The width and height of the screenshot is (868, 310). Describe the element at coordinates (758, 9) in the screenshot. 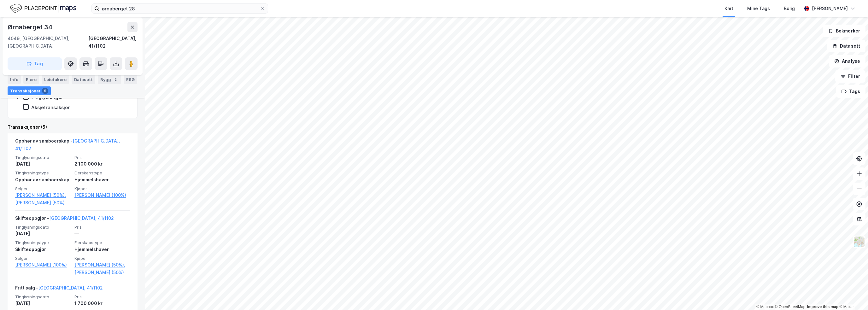

I see `div: Mine Tags` at that location.